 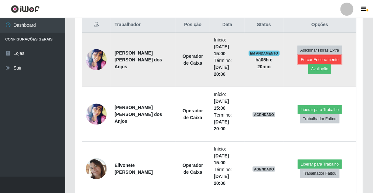 What do you see at coordinates (320, 25) in the screenshot?
I see `th: Opções` at bounding box center [320, 25].